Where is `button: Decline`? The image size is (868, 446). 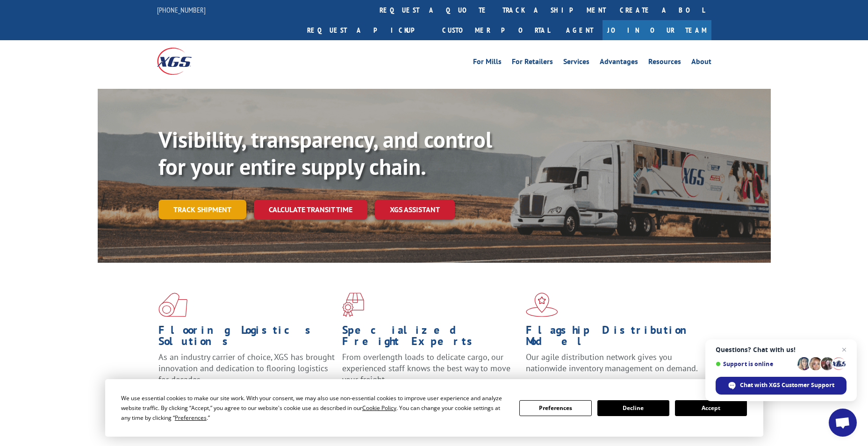 button: Decline is located at coordinates (634, 408).